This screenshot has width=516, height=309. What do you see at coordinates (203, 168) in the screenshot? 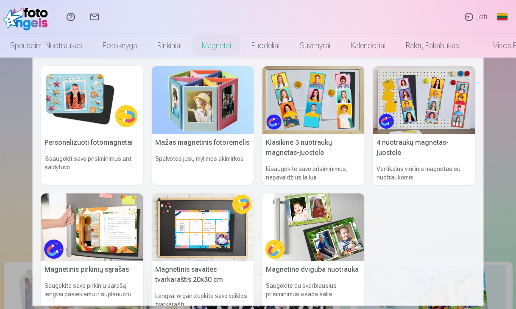
I see `h6: Spalvotos jūsų mylimos akimirkos` at bounding box center [203, 168].